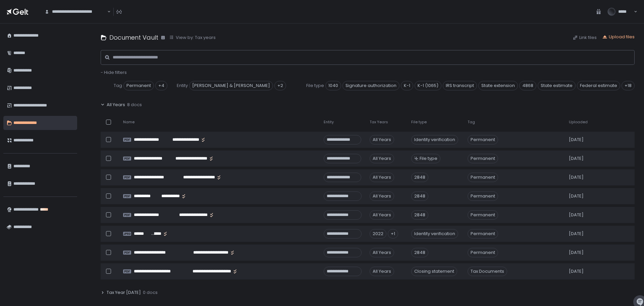 The height and width of the screenshot is (306, 644). Describe the element at coordinates (628, 86) in the screenshot. I see `div: +18` at that location.